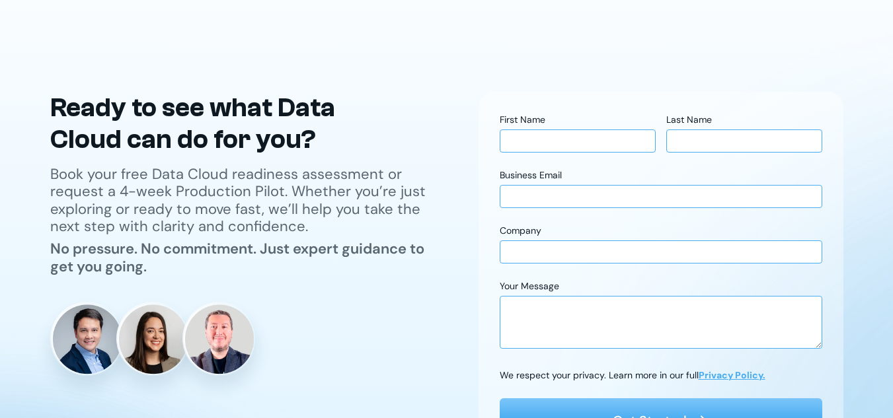 This screenshot has height=418, width=893. Describe the element at coordinates (744, 121) in the screenshot. I see `div: Last Name` at that location.